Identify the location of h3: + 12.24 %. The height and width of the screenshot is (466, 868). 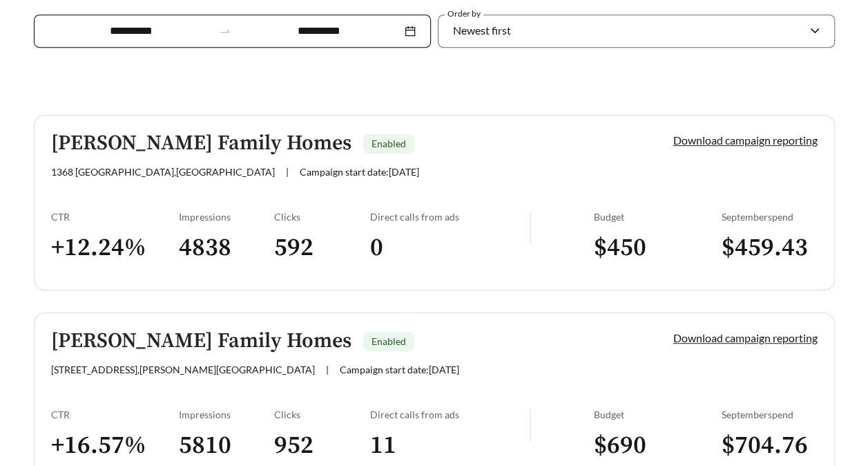
(115, 248).